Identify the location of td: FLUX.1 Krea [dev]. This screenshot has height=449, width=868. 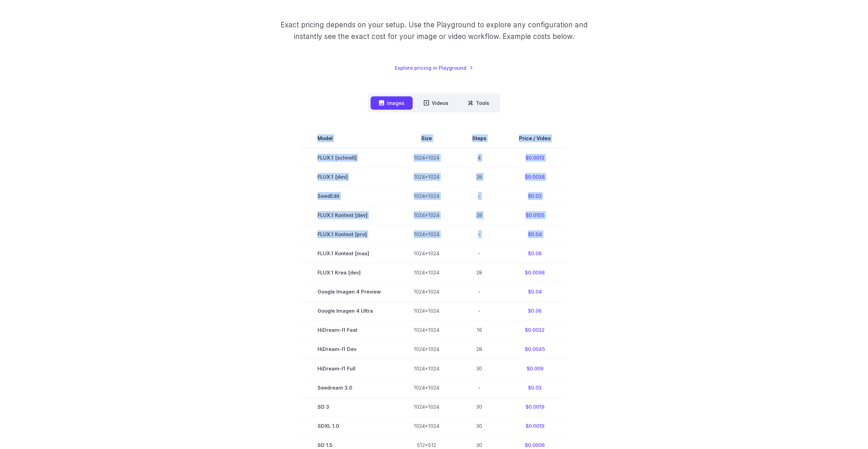
(349, 273).